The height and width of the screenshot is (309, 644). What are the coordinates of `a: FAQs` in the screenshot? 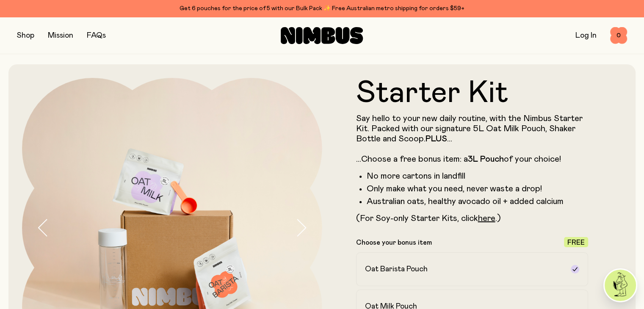 It's located at (96, 35).